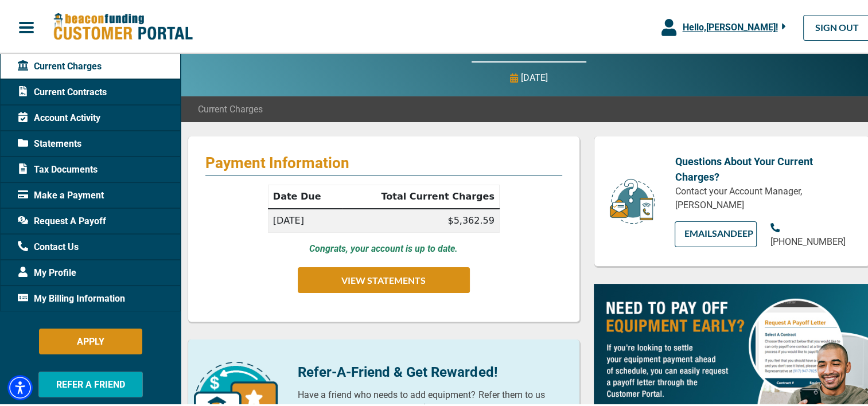 This screenshot has width=868, height=406. What do you see at coordinates (763, 167) in the screenshot?
I see `p: Questions About Your Current Charges?` at bounding box center [763, 167].